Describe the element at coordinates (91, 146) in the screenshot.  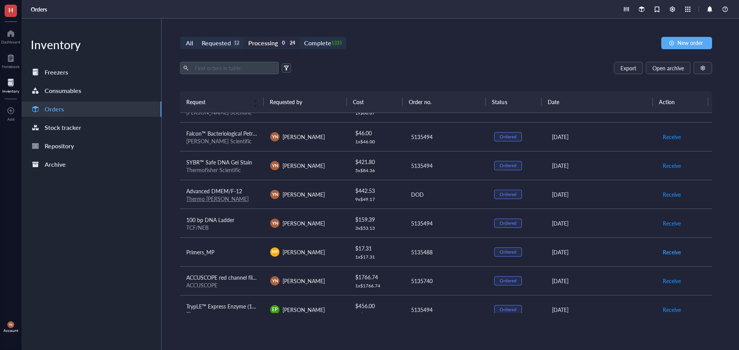
I see `a: Repository` at that location.